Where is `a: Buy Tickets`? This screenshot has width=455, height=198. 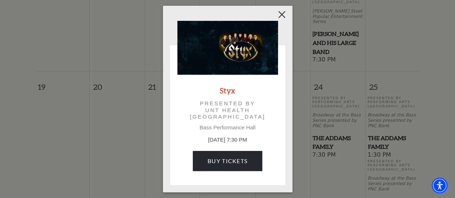
a: Buy Tickets is located at coordinates (227, 161).